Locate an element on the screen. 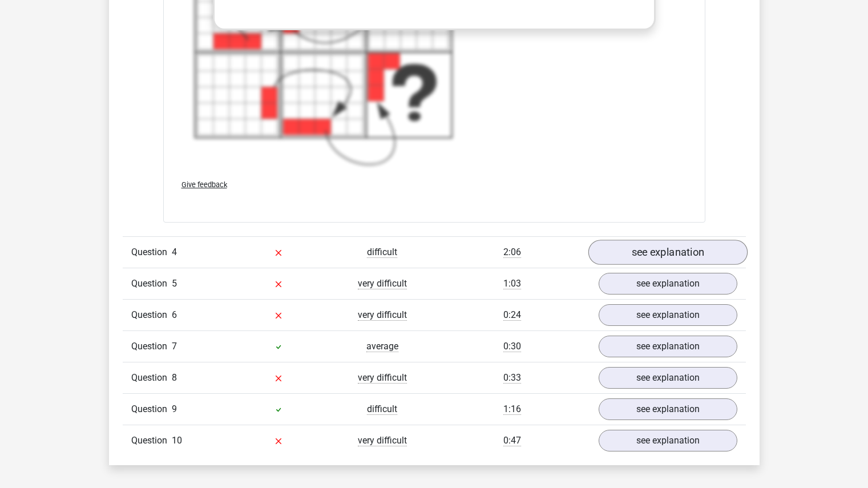  span: 9 is located at coordinates (174, 409).